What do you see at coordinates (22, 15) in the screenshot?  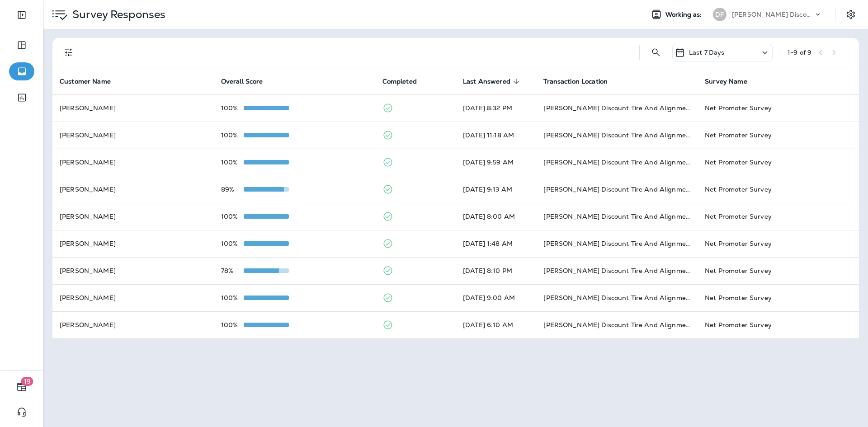 I see `button: Expand Sidebar` at bounding box center [22, 15].